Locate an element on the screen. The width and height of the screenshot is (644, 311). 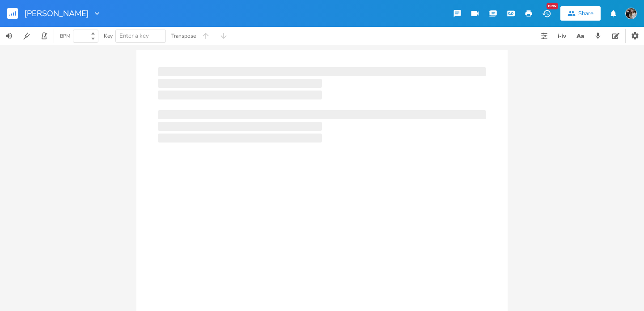
div: New is located at coordinates (552, 6).